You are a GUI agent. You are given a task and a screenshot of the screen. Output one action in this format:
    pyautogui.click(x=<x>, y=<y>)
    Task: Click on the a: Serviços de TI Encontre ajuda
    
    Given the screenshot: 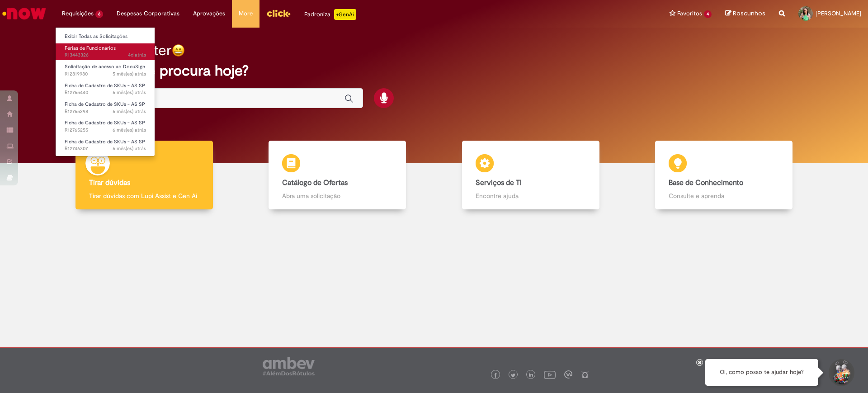 What is the action you would take?
    pyautogui.click(x=530, y=175)
    